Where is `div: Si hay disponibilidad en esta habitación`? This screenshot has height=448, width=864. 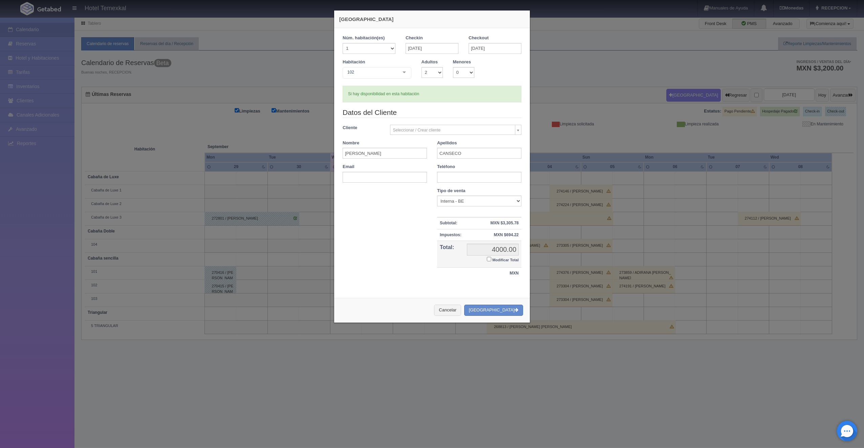
div: Si hay disponibilidad en esta habitación is located at coordinates (432, 94).